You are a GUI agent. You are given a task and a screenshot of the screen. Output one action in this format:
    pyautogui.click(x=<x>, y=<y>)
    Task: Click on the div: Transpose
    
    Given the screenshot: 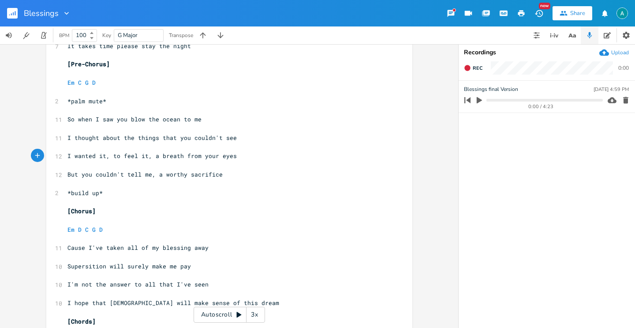 What is the action you would take?
    pyautogui.click(x=181, y=35)
    